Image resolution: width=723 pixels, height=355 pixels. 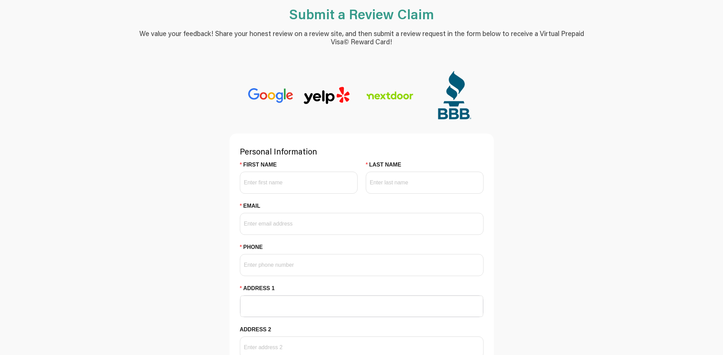 What do you see at coordinates (362, 14) in the screenshot?
I see `h1: Submit a Review Claim` at bounding box center [362, 14].